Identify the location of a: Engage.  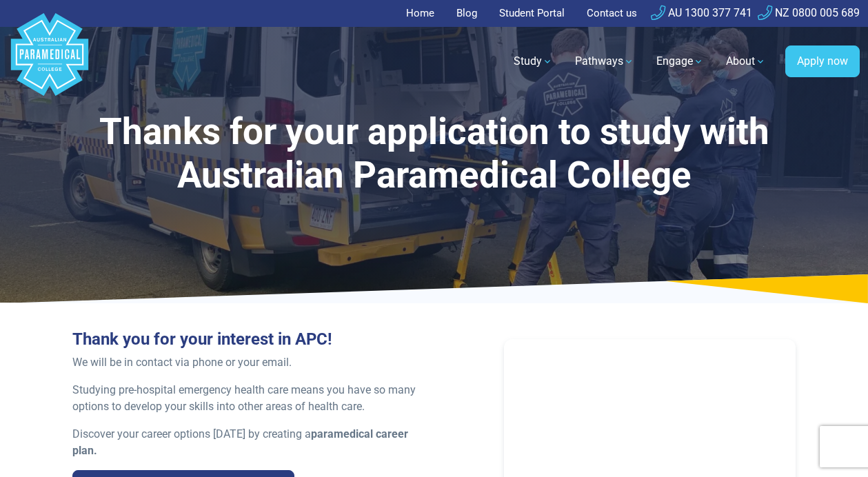
(680, 62).